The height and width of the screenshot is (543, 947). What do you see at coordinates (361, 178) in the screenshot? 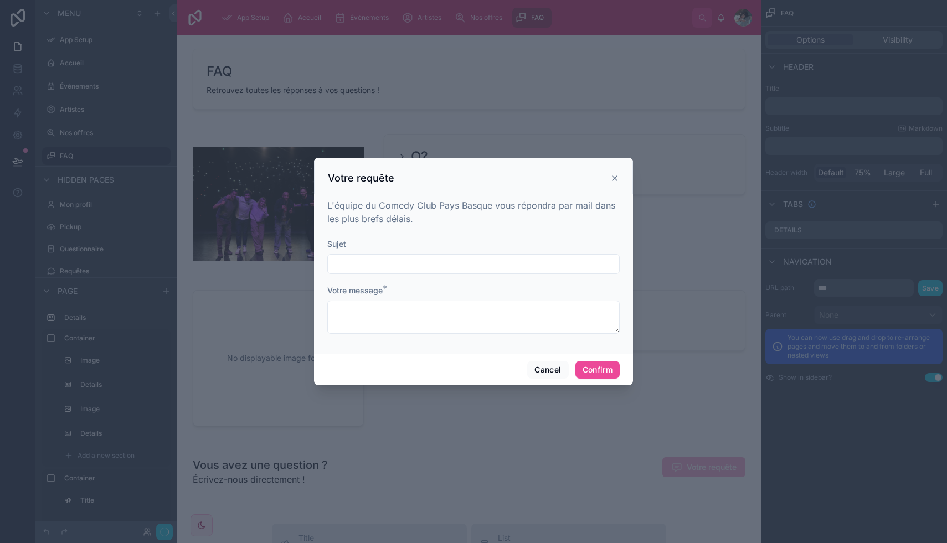
I see `h3: Votre requête` at bounding box center [361, 178].